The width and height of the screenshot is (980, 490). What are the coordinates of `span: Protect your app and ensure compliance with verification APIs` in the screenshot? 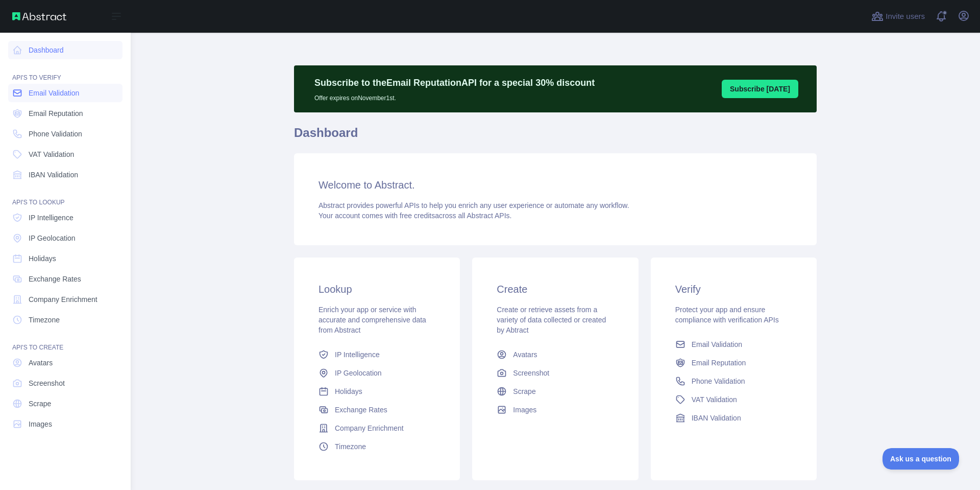 It's located at (727, 314).